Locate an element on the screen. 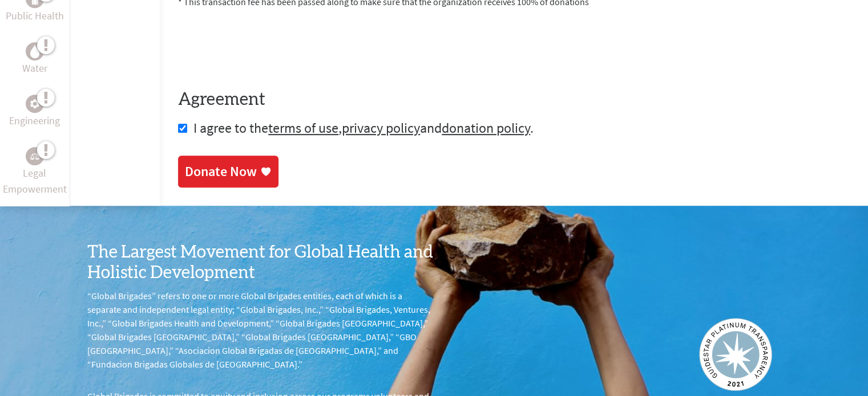  p: “Global Brigades” refers to one or more Global Brigades entities, each of which is a separate and... is located at coordinates (261, 330).